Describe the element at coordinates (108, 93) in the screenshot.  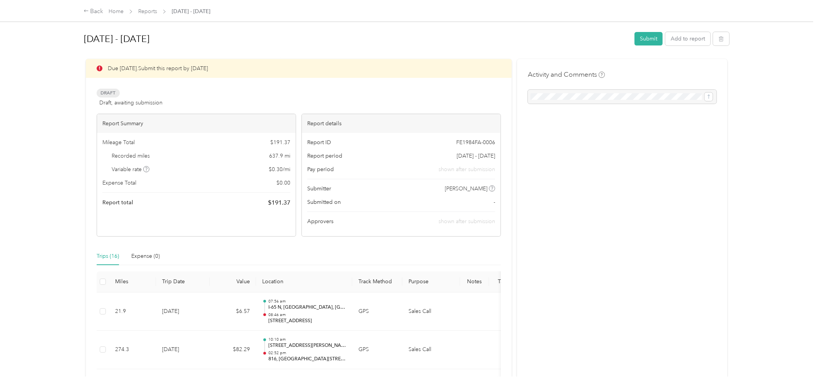
I see `span: Draft` at that location.